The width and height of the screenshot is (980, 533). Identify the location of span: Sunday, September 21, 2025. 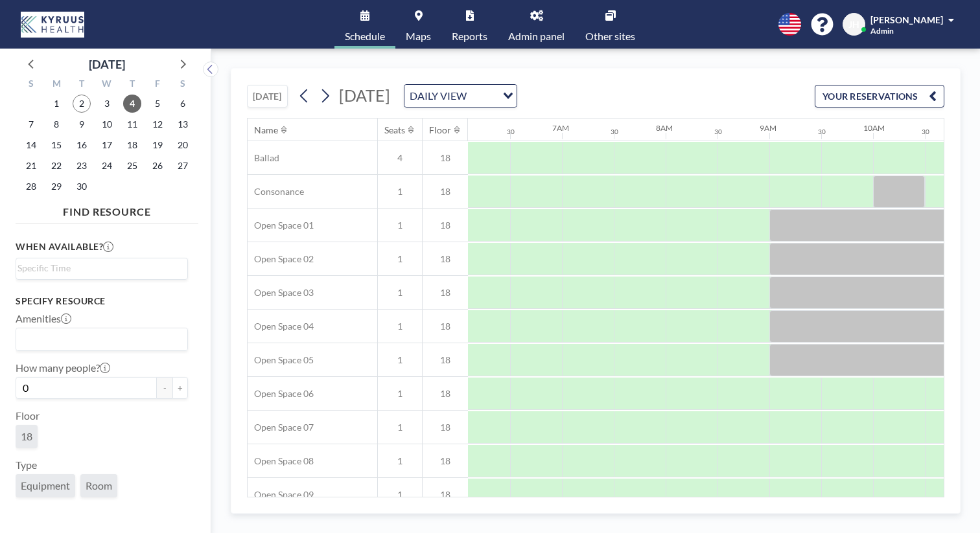
(31, 166).